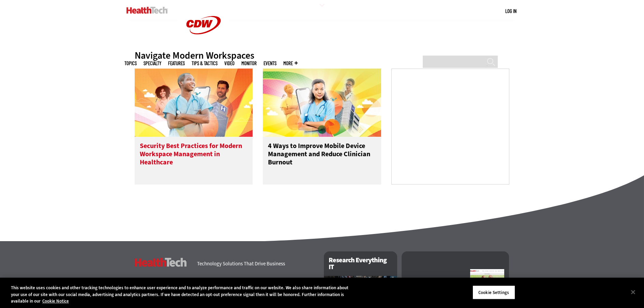 The image size is (644, 308). What do you see at coordinates (249, 63) in the screenshot?
I see `a: MonITor` at bounding box center [249, 63].